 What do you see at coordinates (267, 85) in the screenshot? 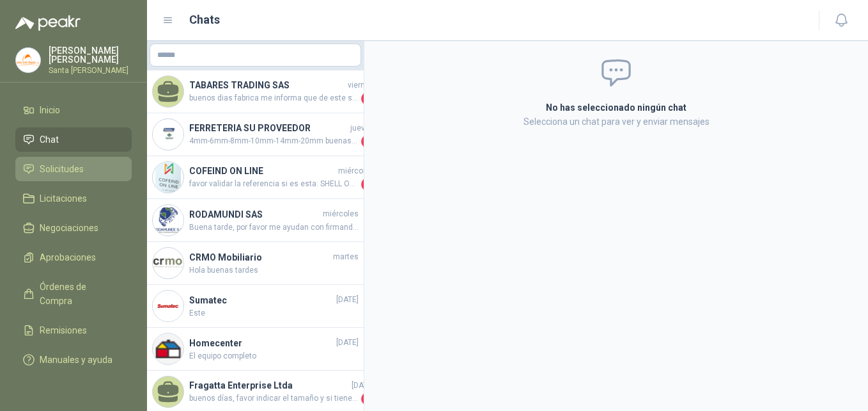
I see `h4: TABARES TRADING SAS` at bounding box center [267, 85].